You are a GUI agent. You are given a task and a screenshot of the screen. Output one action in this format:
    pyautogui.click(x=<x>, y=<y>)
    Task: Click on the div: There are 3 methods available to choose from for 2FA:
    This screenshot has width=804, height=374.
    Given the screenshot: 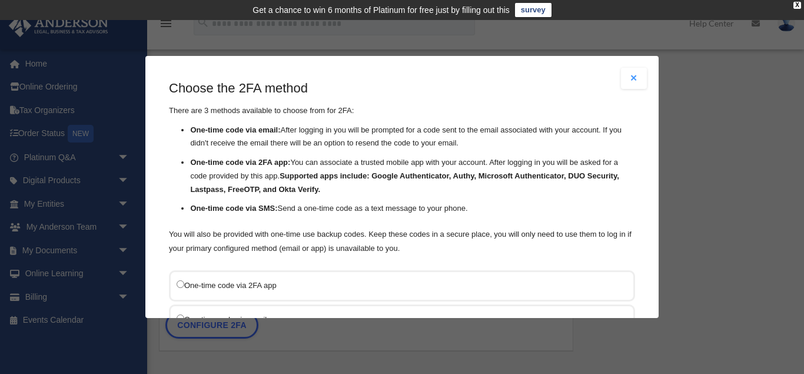 What is the action you would take?
    pyautogui.click(x=402, y=167)
    